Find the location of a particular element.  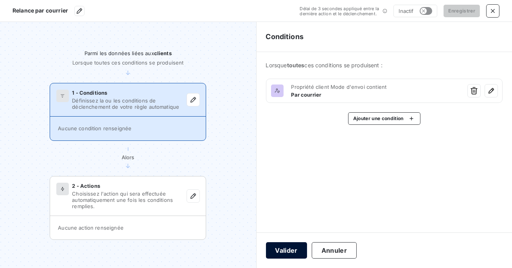

span: 2 - Actions is located at coordinates (86, 186).